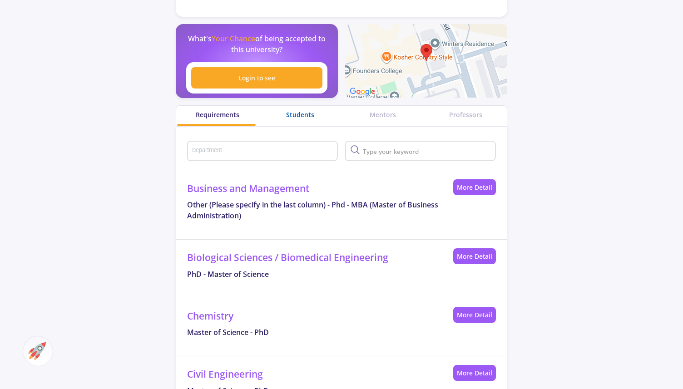 Image resolution: width=683 pixels, height=389 pixels. What do you see at coordinates (248, 188) in the screenshot?
I see `a: Business and Management` at bounding box center [248, 188].